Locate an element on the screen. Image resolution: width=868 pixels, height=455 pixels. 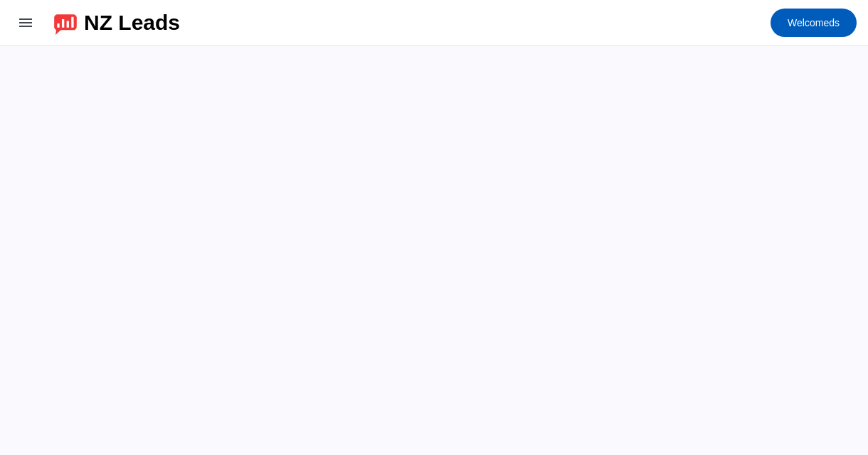
span: Welcome is located at coordinates (808, 23).